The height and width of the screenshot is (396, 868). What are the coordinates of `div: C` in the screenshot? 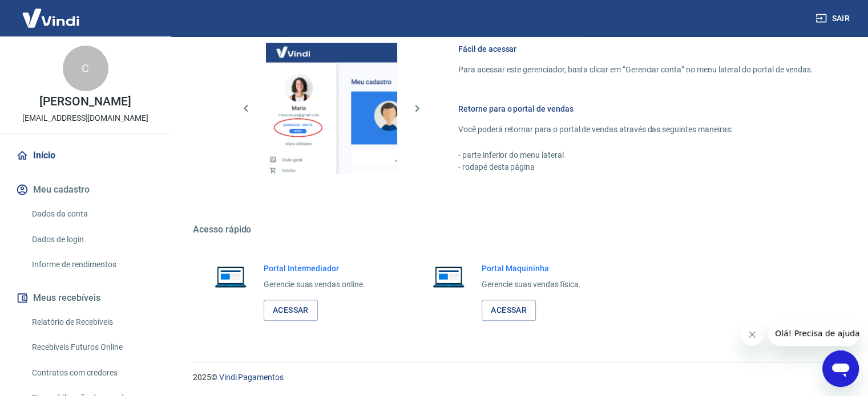 It's located at (85, 69).